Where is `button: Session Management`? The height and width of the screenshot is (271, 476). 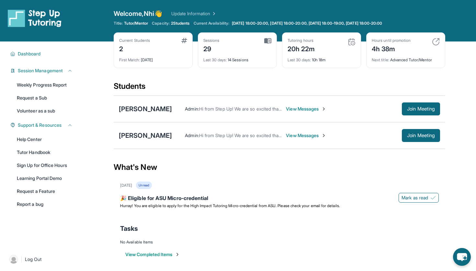 button: Session Management is located at coordinates (44, 71).